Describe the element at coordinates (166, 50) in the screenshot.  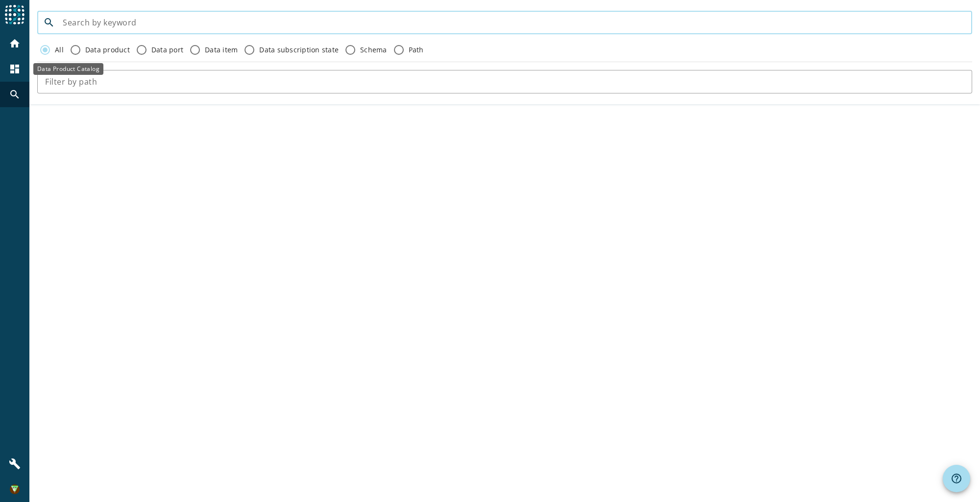
I see `label: Data port` at that location.